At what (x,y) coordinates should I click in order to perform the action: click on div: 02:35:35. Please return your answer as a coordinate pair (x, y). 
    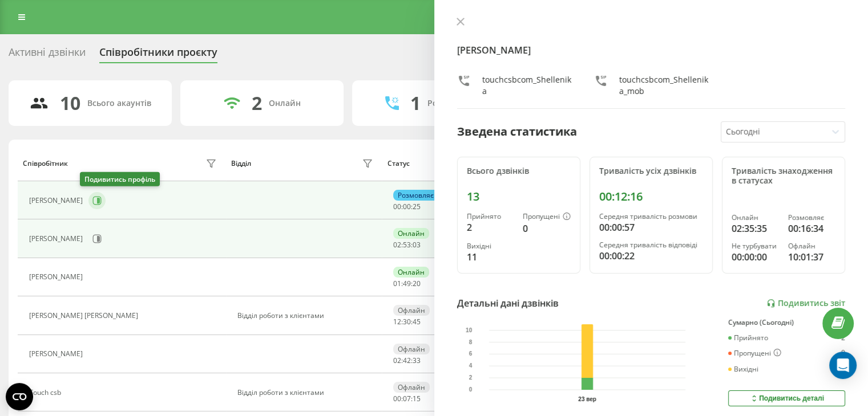
    Looking at the image, I should click on (755, 229).